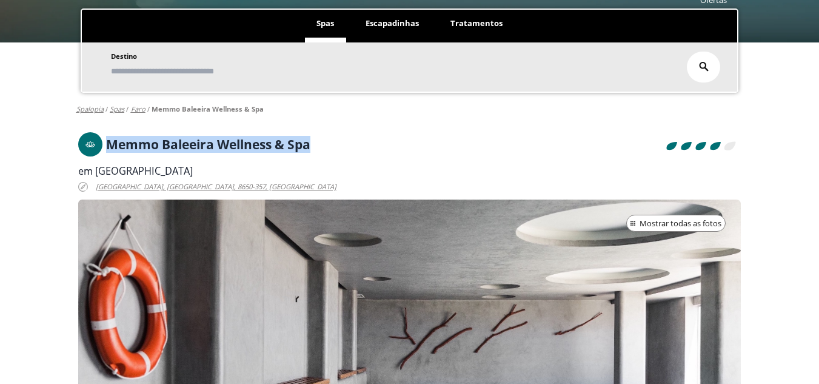 This screenshot has height=384, width=819. I want to click on span: Tratamentos, so click(477, 23).